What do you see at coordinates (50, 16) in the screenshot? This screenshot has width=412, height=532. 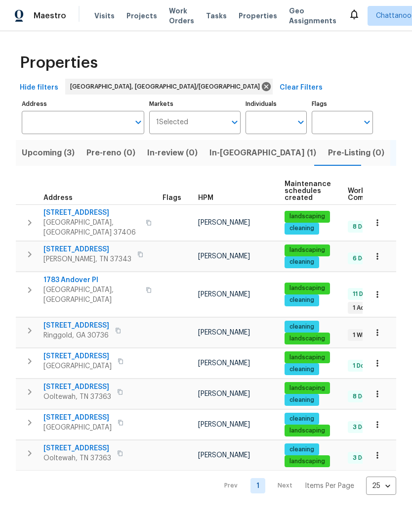 I see `span: Maestro` at bounding box center [50, 16].